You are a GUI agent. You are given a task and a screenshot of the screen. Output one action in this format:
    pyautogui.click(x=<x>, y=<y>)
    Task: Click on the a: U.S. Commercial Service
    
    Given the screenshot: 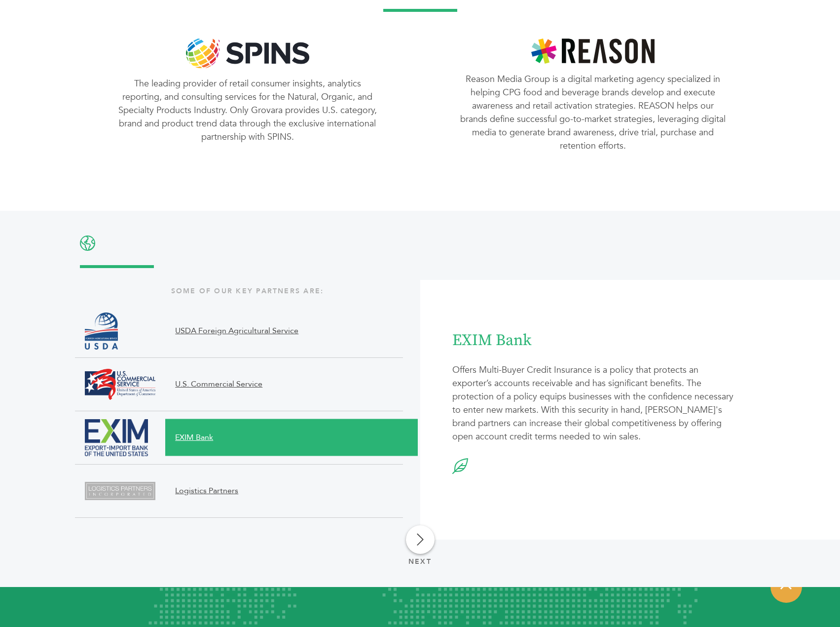 What is the action you would take?
    pyautogui.click(x=241, y=384)
    